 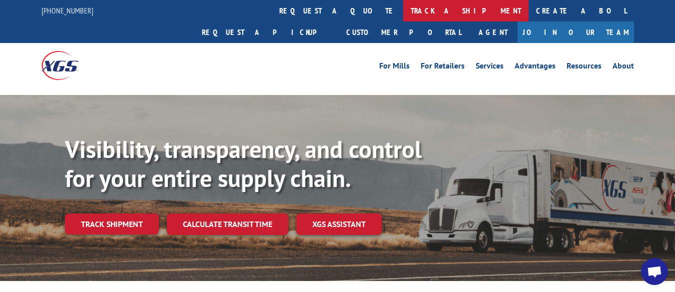 What do you see at coordinates (404, 32) in the screenshot?
I see `a: Customer Portal` at bounding box center [404, 32].